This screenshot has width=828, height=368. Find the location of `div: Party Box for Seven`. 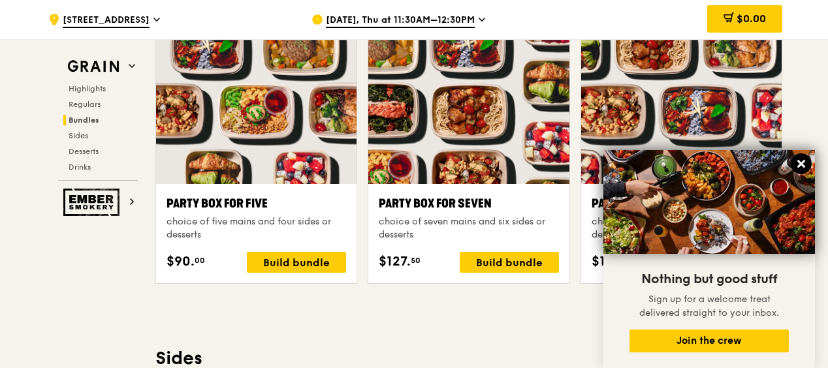

div: Party Box for Seven is located at coordinates (468, 204).